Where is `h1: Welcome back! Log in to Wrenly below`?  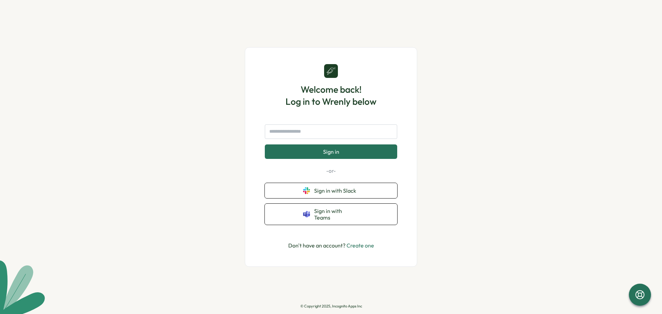 h1: Welcome back! Log in to Wrenly below is located at coordinates (331, 96).